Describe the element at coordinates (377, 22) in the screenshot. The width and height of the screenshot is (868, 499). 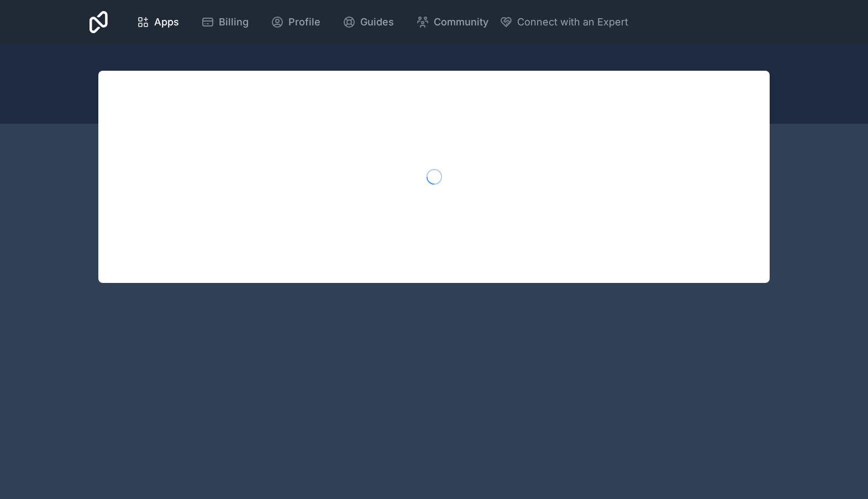
I see `span: Guides` at that location.